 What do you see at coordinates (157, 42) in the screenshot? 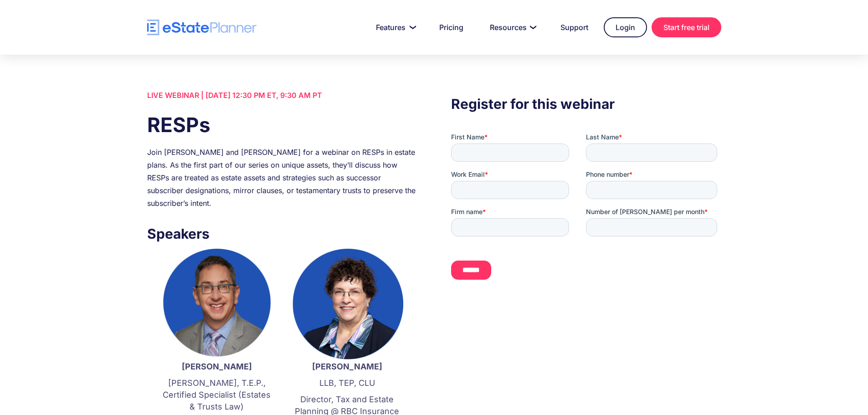
I see `span: Phone number` at bounding box center [157, 42].